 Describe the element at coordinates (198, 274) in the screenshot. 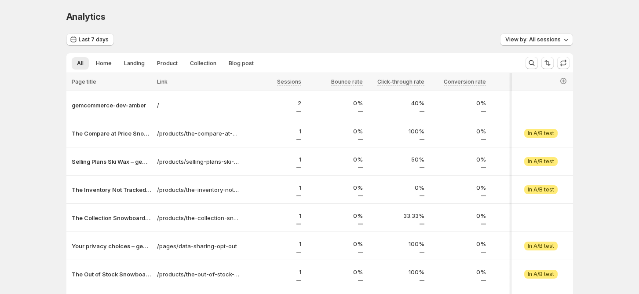

I see `a: /products/the-out-of-stock-snowboard` at that location.